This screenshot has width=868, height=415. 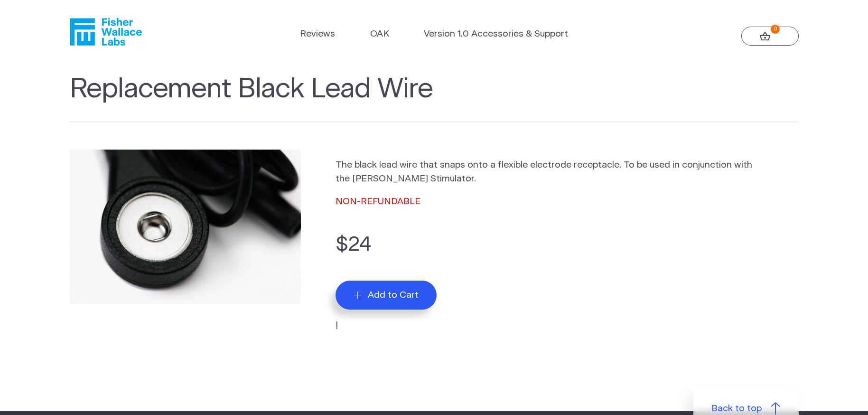 I want to click on p: $24, so click(x=567, y=245).